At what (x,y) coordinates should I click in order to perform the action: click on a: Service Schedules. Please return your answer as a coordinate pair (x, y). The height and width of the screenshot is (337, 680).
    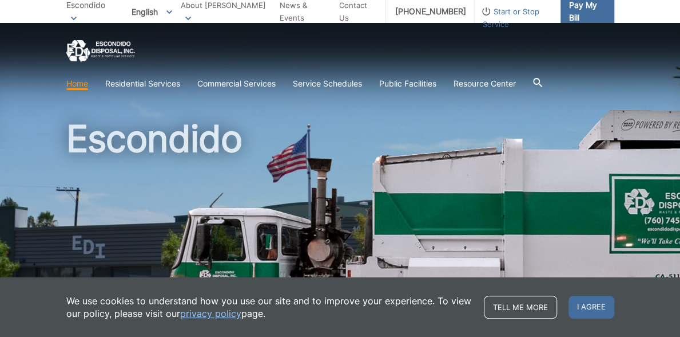
    Looking at the image, I should click on (327, 84).